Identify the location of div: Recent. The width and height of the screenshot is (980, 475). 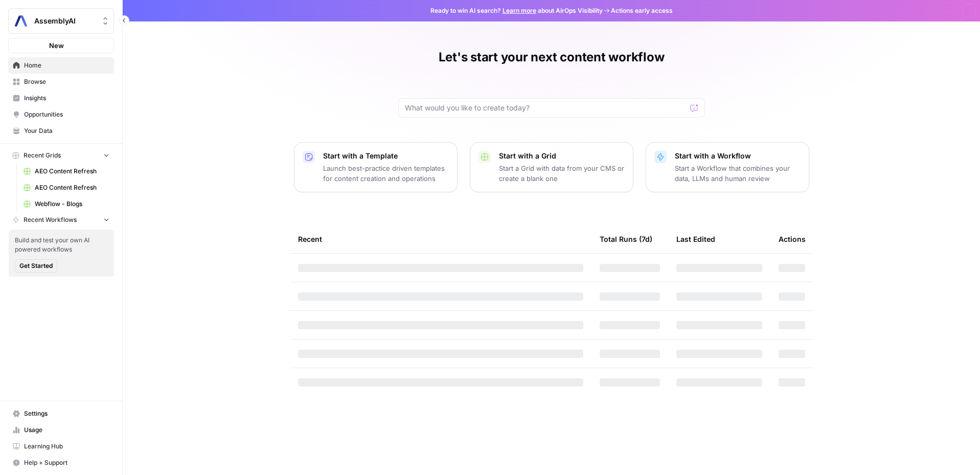
(441, 239).